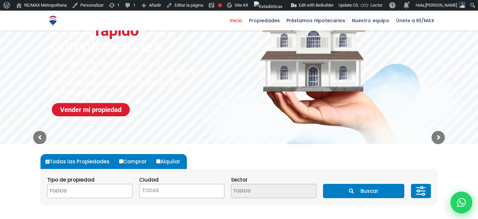 Image resolution: width=478 pixels, height=219 pixels. Describe the element at coordinates (53, 21) in the screenshot. I see `a: RE/MAX Metropolitana` at that location.